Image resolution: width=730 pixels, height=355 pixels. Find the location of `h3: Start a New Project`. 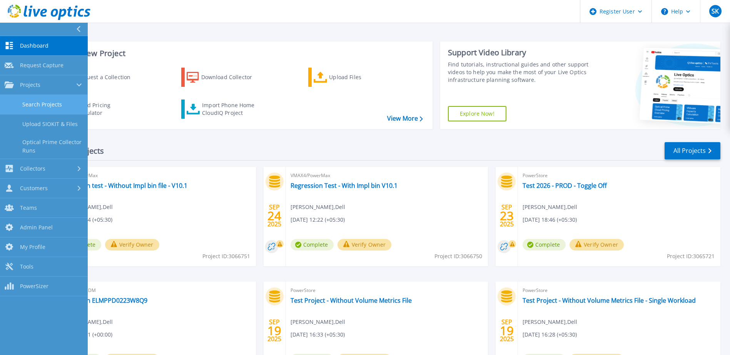

h3: Start a New Project is located at coordinates (239, 53).